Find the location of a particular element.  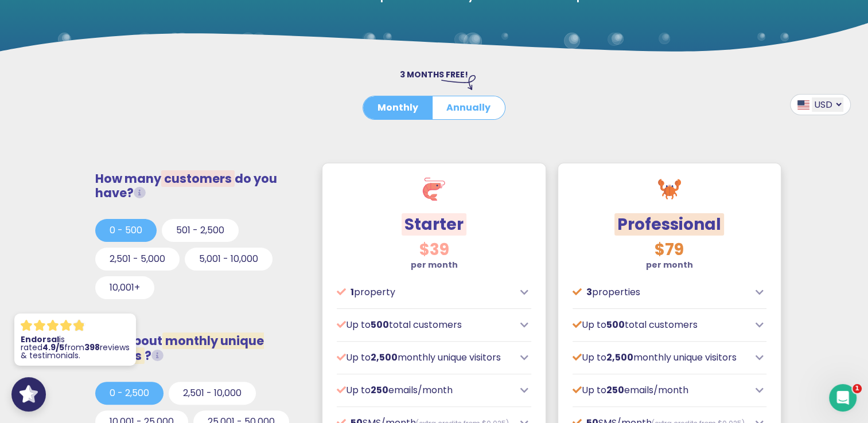

img: shrimp.svg is located at coordinates (433, 189).